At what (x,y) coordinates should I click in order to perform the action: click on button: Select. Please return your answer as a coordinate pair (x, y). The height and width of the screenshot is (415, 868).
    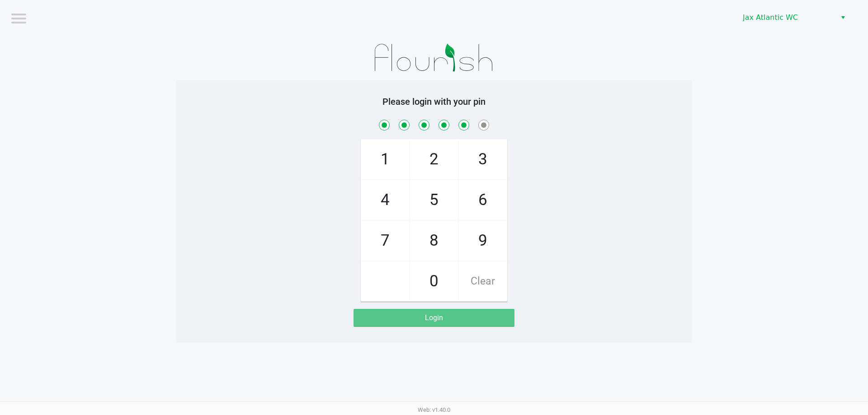
    Looking at the image, I should click on (842, 18).